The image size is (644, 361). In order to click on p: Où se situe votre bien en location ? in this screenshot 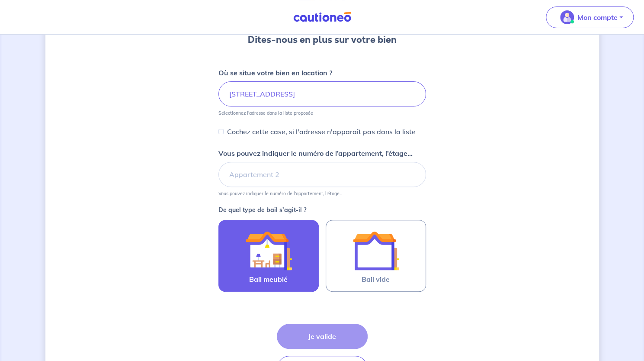, I will do `click(275, 73)`.